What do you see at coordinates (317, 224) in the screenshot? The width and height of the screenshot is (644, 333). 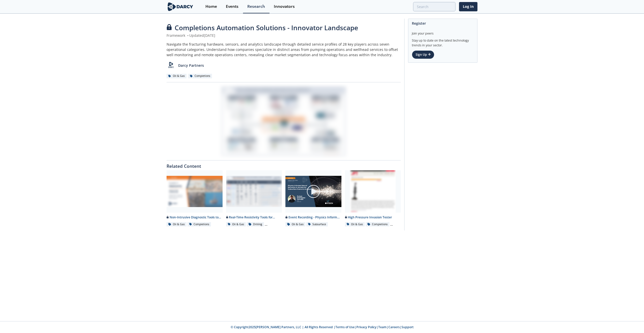 I see `div: Subsurface` at bounding box center [317, 224].